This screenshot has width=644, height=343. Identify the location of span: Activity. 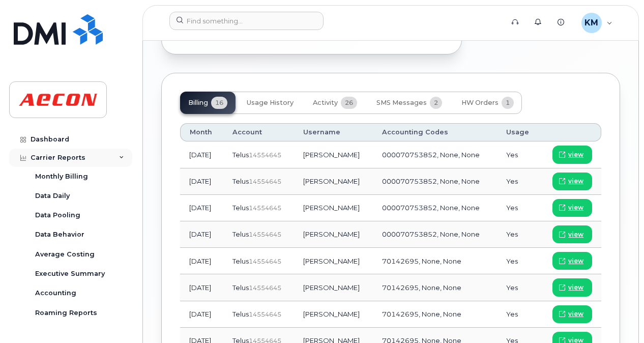
(325, 103).